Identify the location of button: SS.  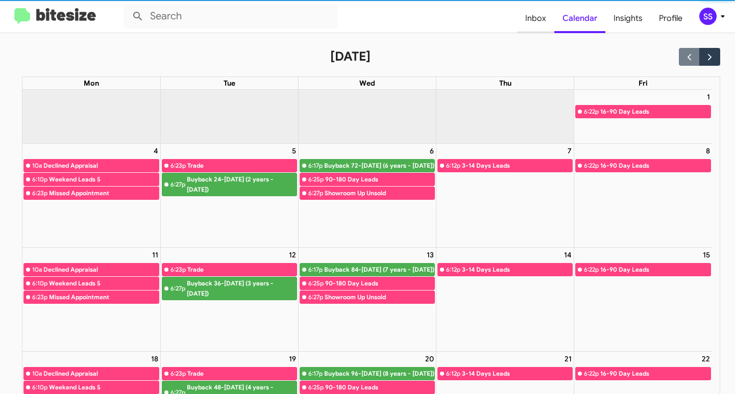
(707, 16).